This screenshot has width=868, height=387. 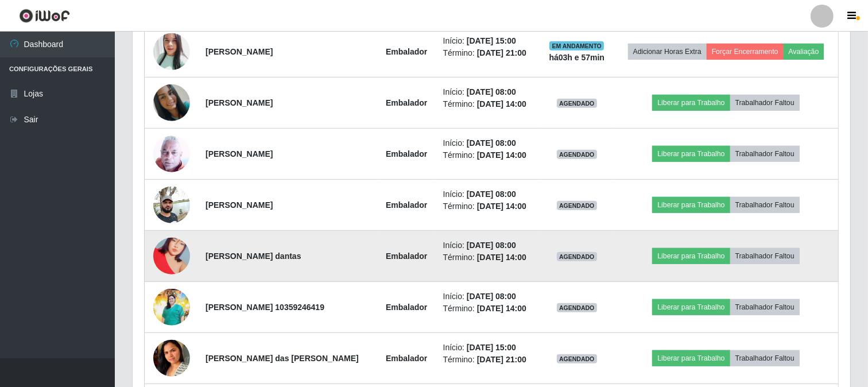 What do you see at coordinates (745, 52) in the screenshot?
I see `button: Forçar Encerramento` at bounding box center [745, 52].